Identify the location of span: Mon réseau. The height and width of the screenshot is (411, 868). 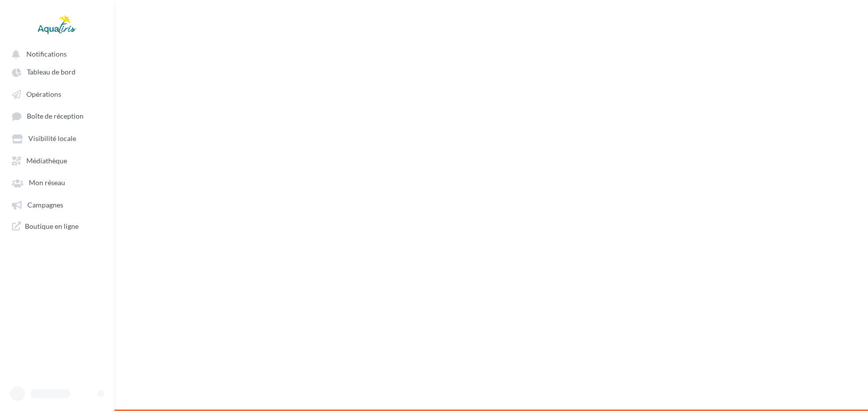
(47, 183).